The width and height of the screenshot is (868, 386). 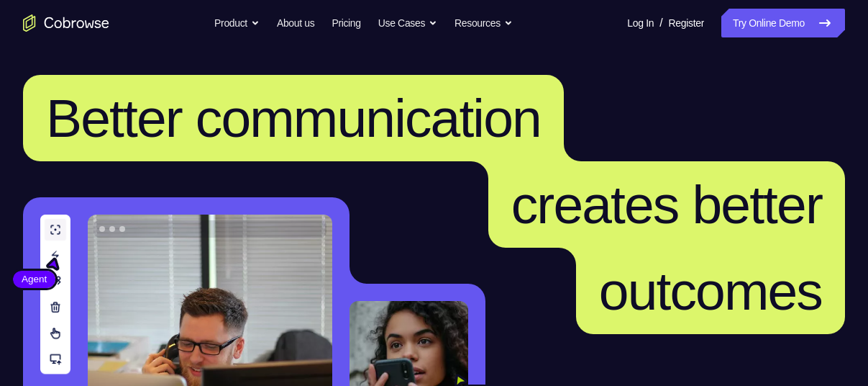 I want to click on span: outcomes, so click(x=711, y=291).